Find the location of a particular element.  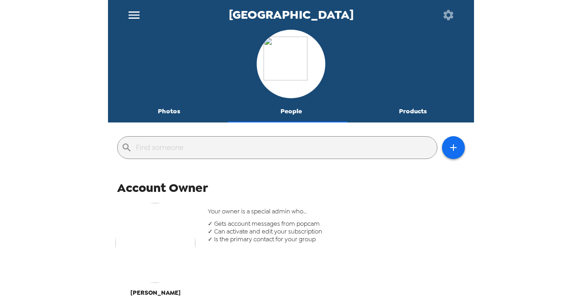

span: Account Owner is located at coordinates (162, 188).